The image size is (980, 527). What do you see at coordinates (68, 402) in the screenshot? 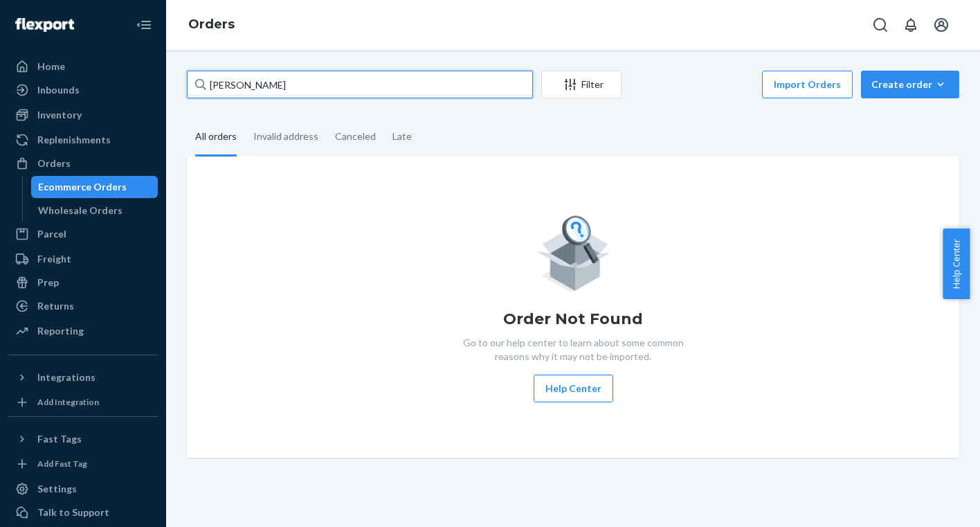
I see `div: Add Integration` at bounding box center [68, 402].